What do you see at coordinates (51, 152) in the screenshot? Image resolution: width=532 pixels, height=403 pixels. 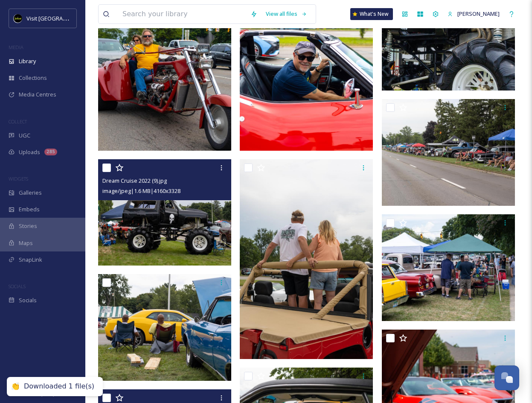 I see `div: 285` at bounding box center [51, 152].